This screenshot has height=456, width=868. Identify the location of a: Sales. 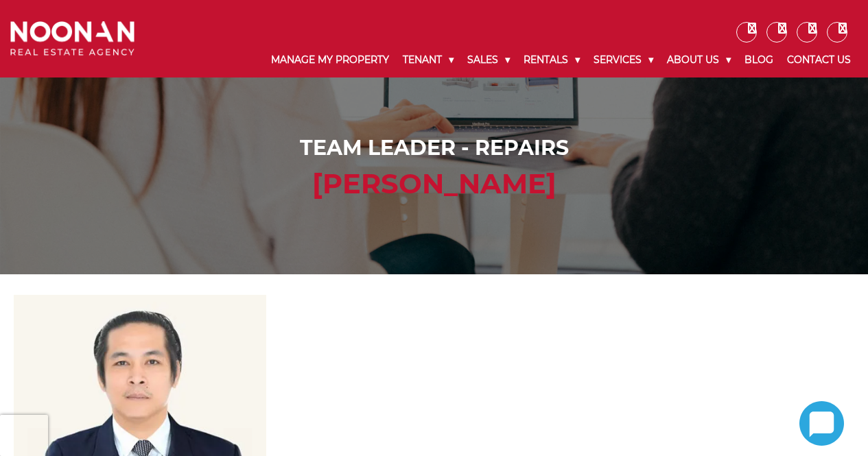
(489, 60).